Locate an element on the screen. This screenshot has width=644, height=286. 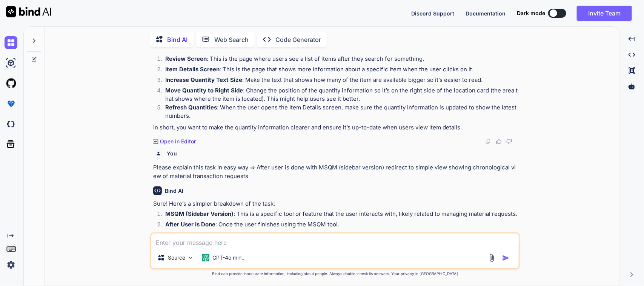
button: Documentation is located at coordinates (486, 13).